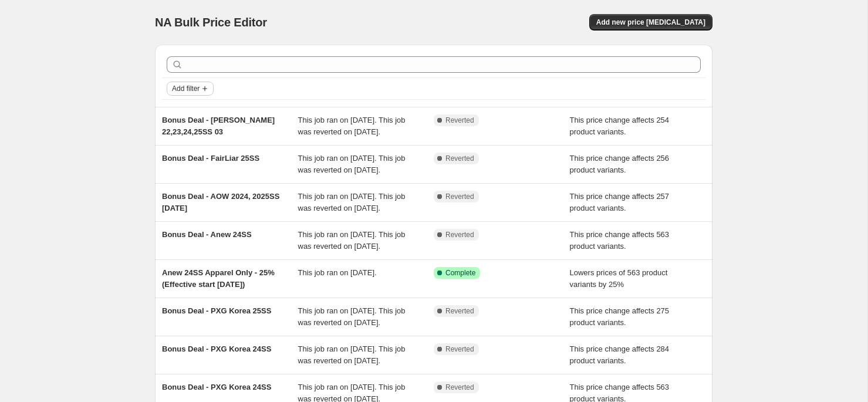 Image resolution: width=868 pixels, height=402 pixels. Describe the element at coordinates (618, 278) in the screenshot. I see `span: Lowers prices of 563 product variants by 25%` at that location.